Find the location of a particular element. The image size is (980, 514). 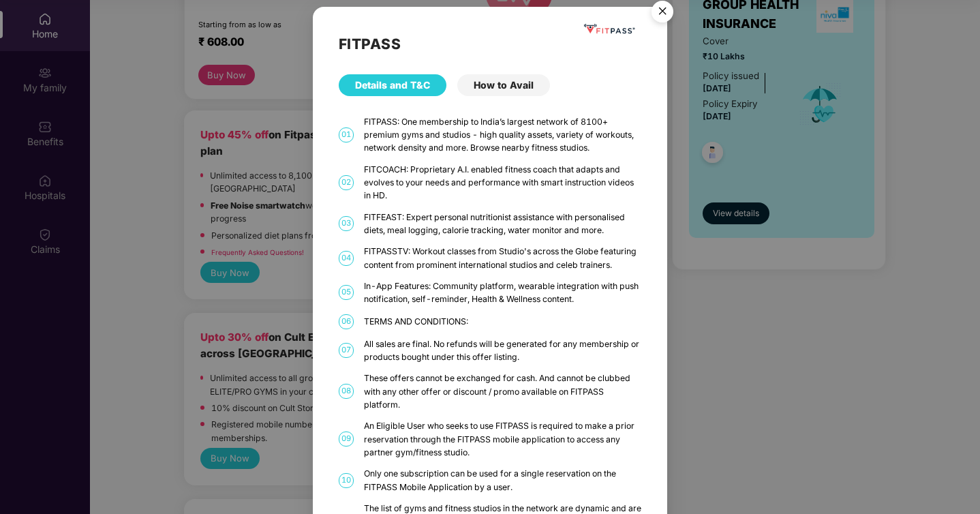

h2: FITPASS is located at coordinates (490, 44).